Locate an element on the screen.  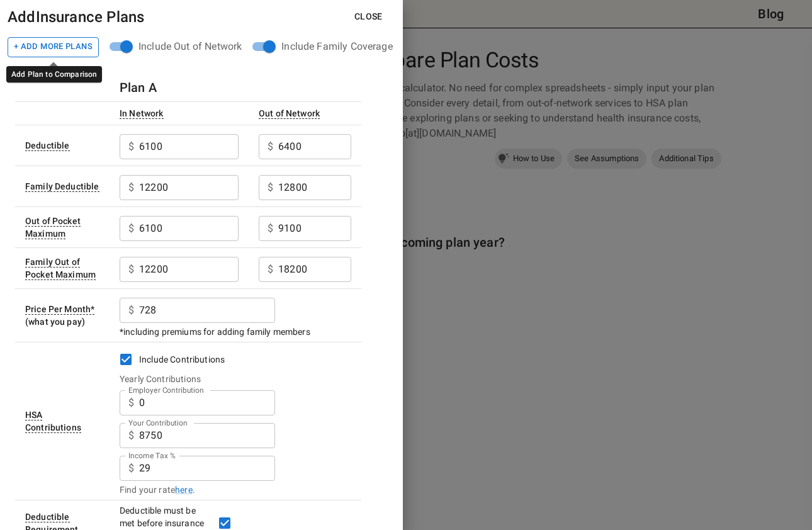
button: Add Plan to Comparison is located at coordinates (53, 47).